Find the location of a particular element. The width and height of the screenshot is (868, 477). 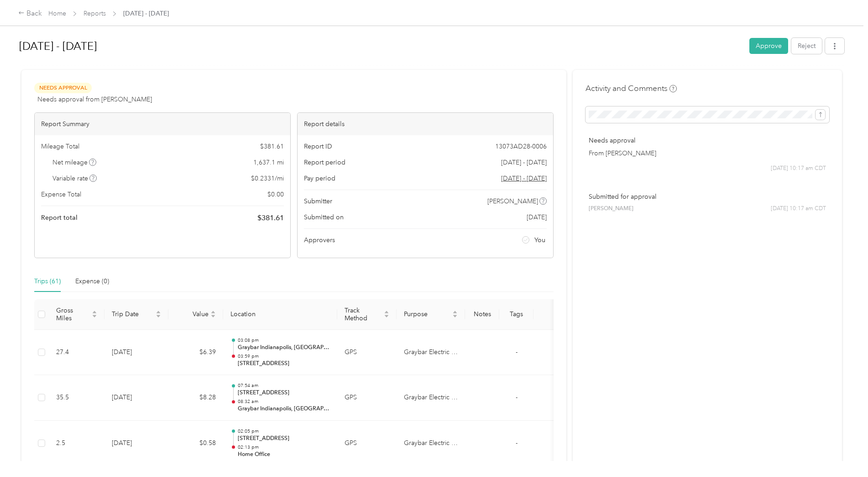

div: Report Summary is located at coordinates (162, 124).